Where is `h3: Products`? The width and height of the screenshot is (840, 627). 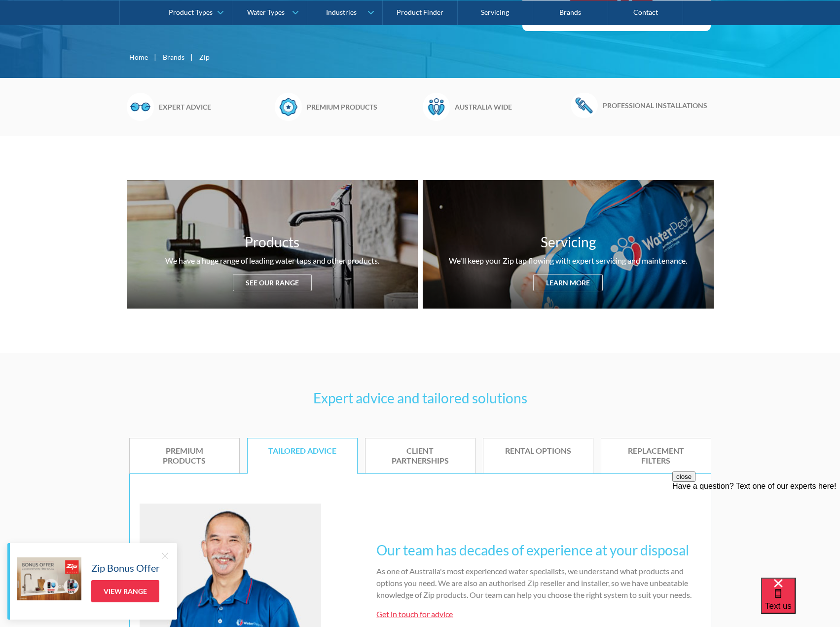 h3: Products is located at coordinates (271, 242).